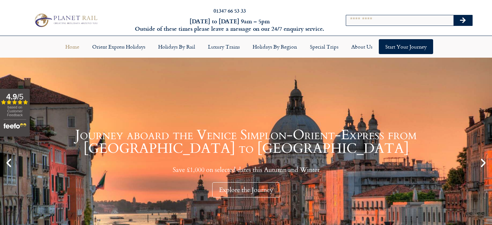 The height and width of the screenshot is (225, 492). What do you see at coordinates (177, 47) in the screenshot?
I see `a: Holidays by Rail` at bounding box center [177, 47].